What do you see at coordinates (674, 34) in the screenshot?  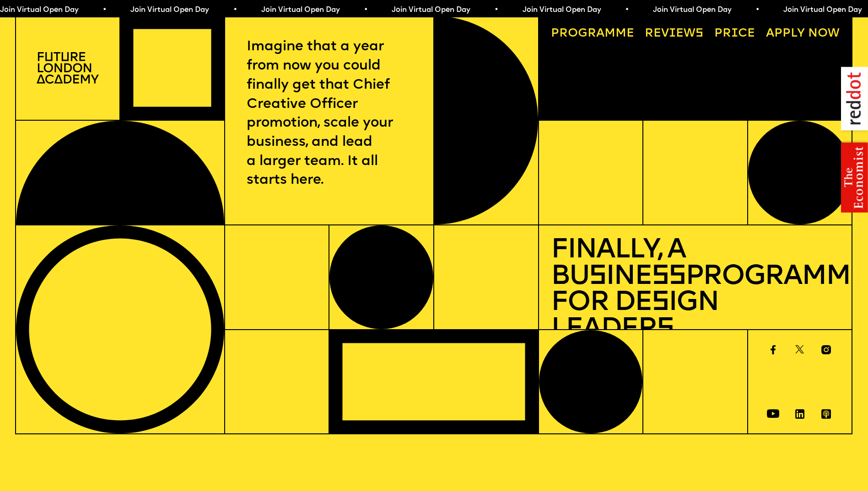 I see `a: Reviews` at bounding box center [674, 34].